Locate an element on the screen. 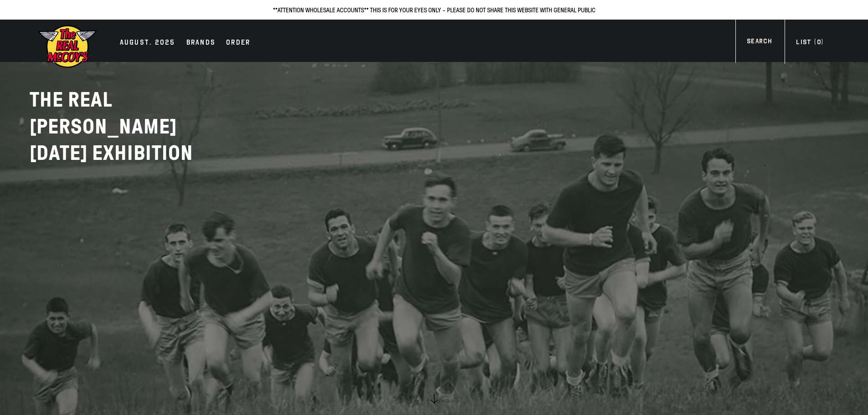  div: Brands is located at coordinates (201, 43).